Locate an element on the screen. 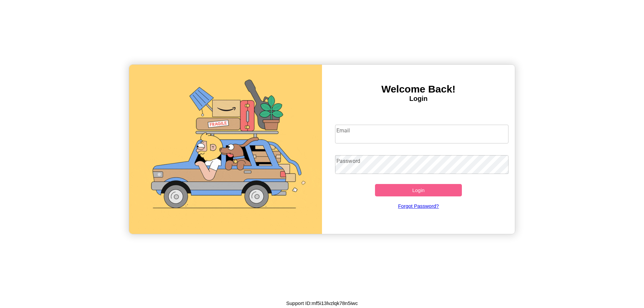 The height and width of the screenshot is (308, 644). a: Forgot Password? is located at coordinates (419, 206).